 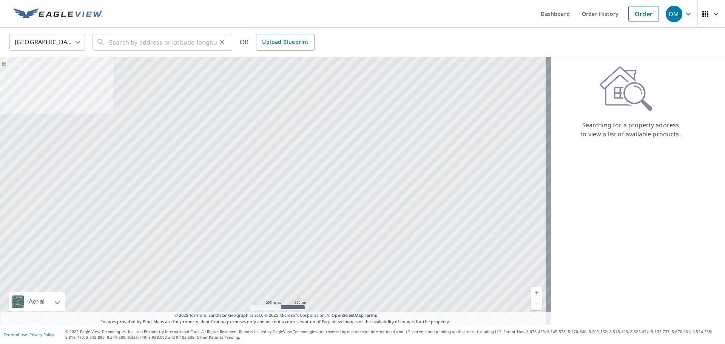 I want to click on p: Searching for a property address to view a list of available products., so click(x=631, y=130).